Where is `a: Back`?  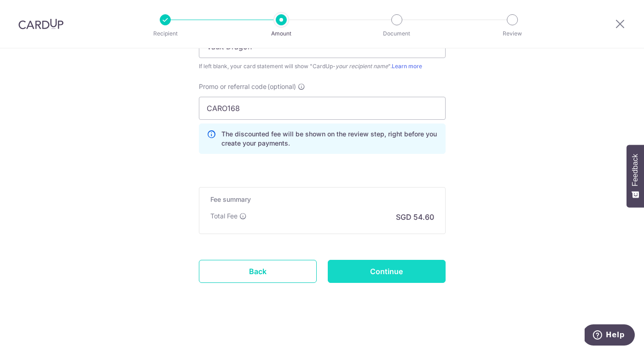
a: Back is located at coordinates (258, 271).